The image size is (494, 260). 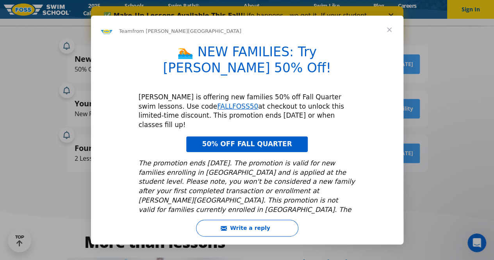 What do you see at coordinates (82, 9) in the screenshot?
I see `b: ✅ Make-Up Lessons Available This Fall!` at bounding box center [82, 9].